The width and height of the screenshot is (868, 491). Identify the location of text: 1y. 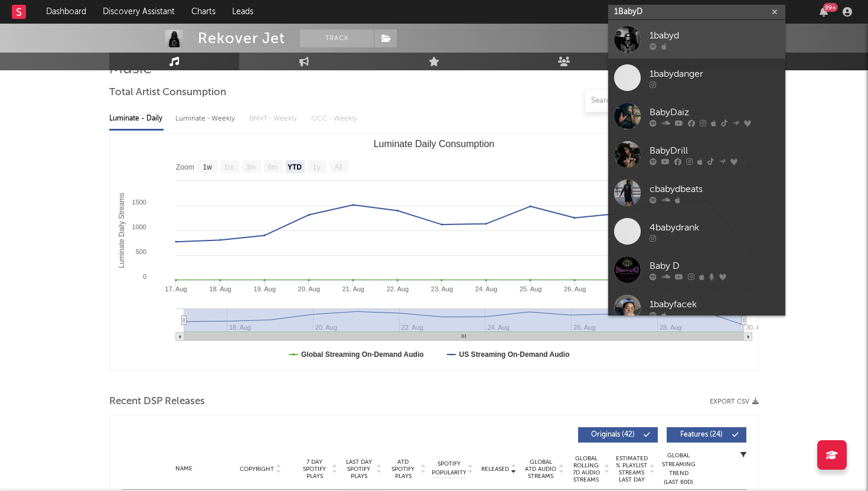
(317, 167).